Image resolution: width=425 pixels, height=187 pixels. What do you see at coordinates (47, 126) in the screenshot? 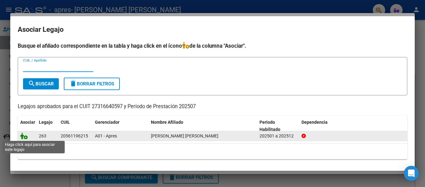
I see `datatable-header-cell: Legajo` at bounding box center [47, 126].